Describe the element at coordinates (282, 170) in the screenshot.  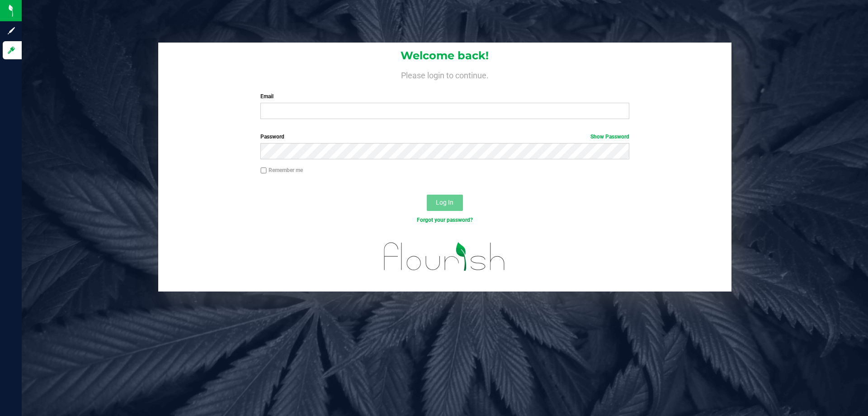
I see `label: Remember me` at that location.